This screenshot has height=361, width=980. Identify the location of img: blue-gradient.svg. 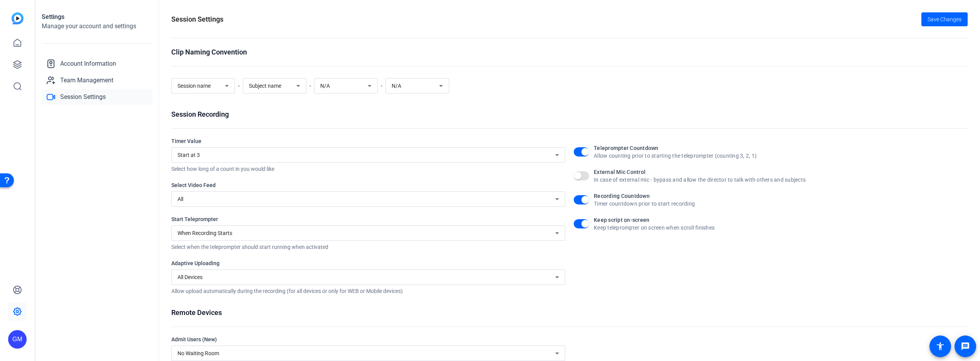
(18, 19).